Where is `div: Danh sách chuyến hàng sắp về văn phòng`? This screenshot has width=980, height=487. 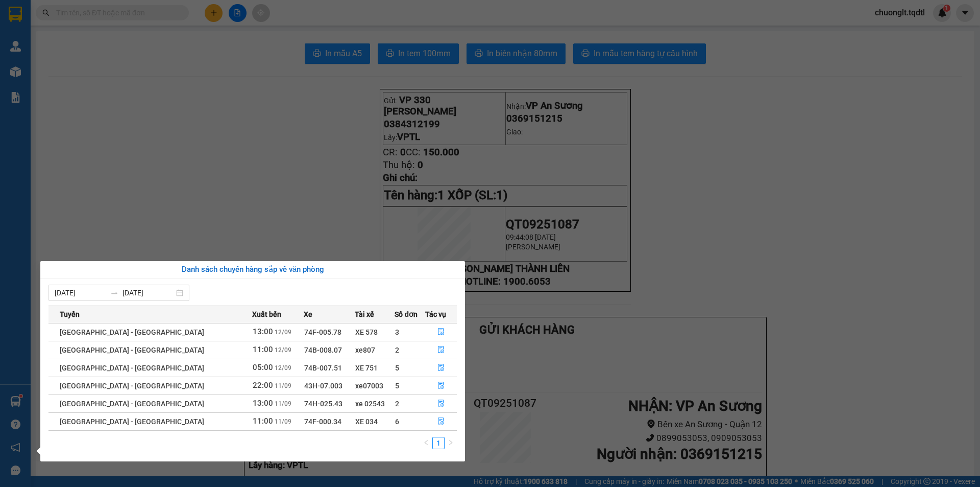
div: Danh sách chuyến hàng sắp về văn phòng is located at coordinates (252, 270).